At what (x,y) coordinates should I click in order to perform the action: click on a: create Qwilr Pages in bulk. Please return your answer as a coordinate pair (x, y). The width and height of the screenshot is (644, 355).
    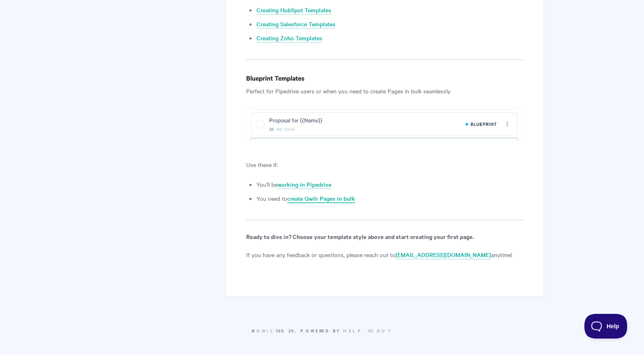
    Looking at the image, I should click on (321, 198).